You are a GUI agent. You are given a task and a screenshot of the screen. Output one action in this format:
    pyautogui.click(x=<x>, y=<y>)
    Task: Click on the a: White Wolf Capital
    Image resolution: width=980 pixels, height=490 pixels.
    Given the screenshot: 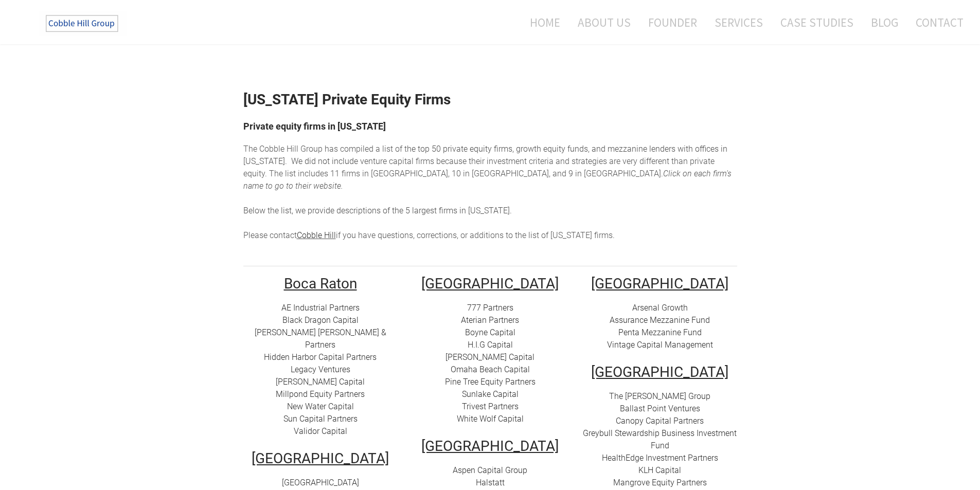 What is the action you would take?
    pyautogui.click(x=490, y=419)
    